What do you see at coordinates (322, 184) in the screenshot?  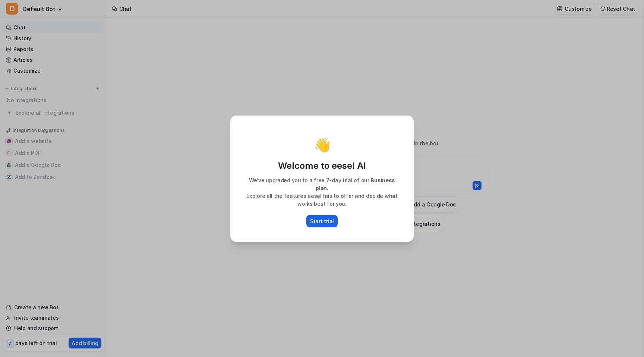 I see `p: We’ve upgraded you to a free 7-day trial of our` at bounding box center [322, 184].